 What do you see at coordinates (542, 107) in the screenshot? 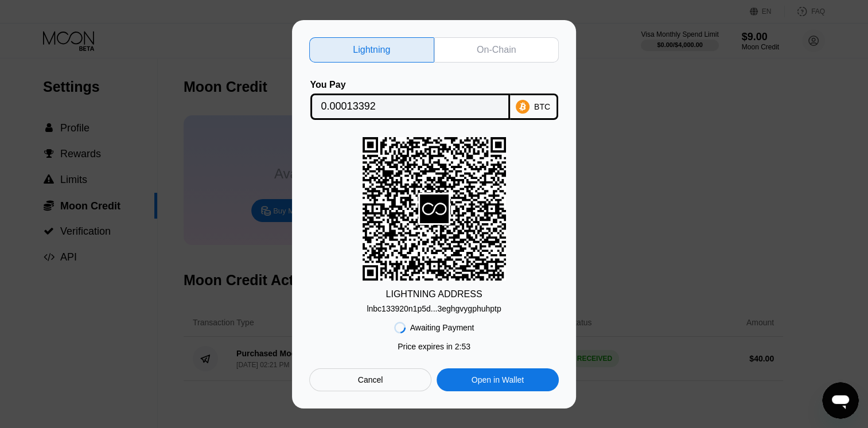
I see `div: BTC` at bounding box center [542, 107].